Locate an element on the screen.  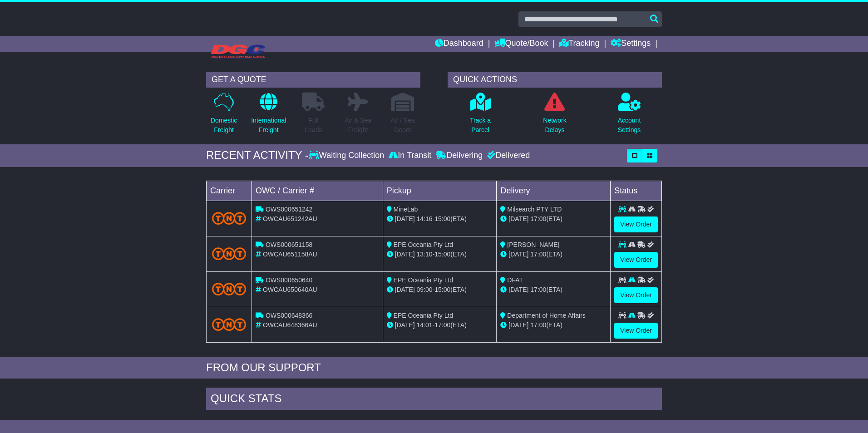
span: 14:16 is located at coordinates (424, 219).